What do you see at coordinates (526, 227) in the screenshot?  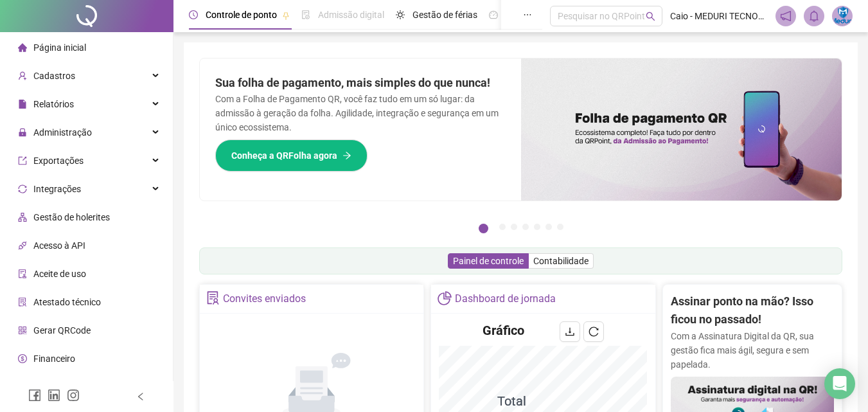 I see `button: 4` at bounding box center [526, 227].